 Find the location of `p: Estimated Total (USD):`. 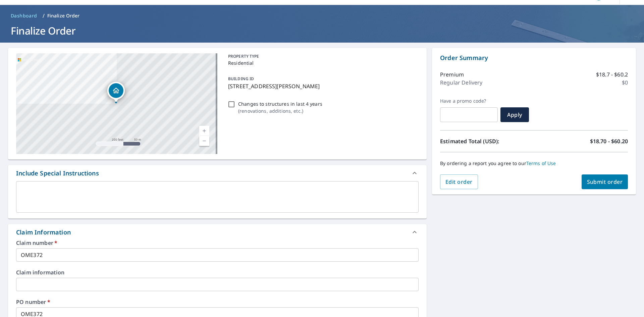

p: Estimated Total (USD): is located at coordinates (487, 141).